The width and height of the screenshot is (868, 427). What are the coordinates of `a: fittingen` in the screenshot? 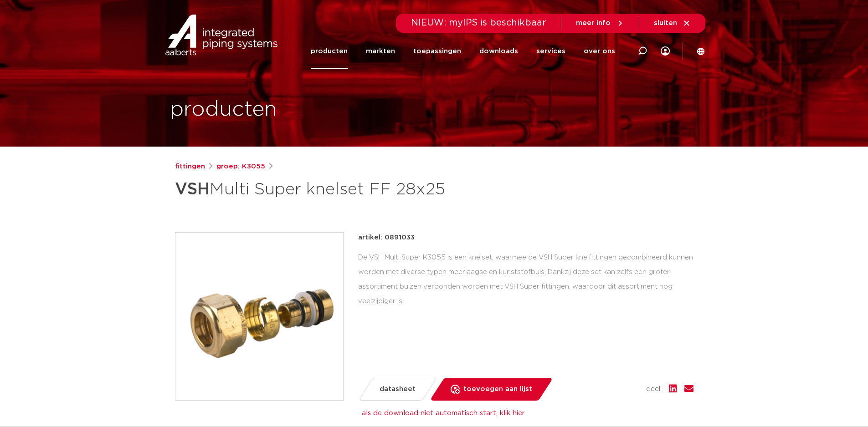 It's located at (190, 167).